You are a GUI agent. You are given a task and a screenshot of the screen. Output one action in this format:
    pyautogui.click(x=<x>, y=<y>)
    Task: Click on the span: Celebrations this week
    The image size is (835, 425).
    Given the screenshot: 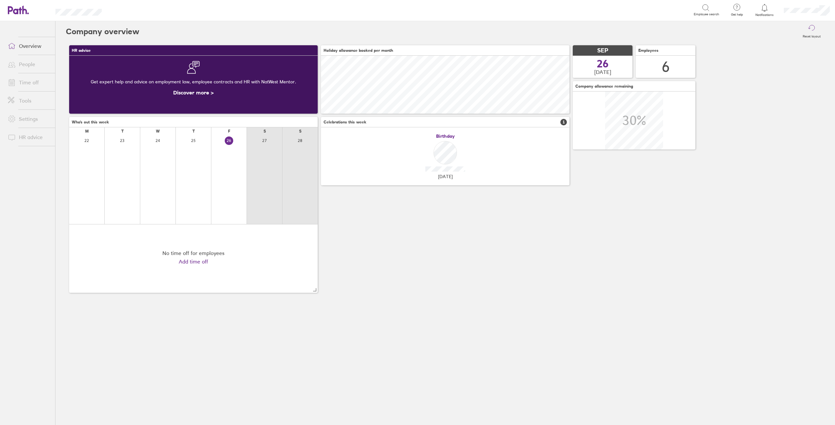 What is the action you would take?
    pyautogui.click(x=345, y=122)
    